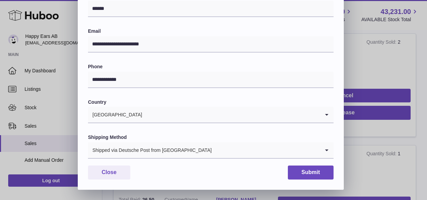 The width and height of the screenshot is (427, 200). I want to click on label: Phone, so click(211, 66).